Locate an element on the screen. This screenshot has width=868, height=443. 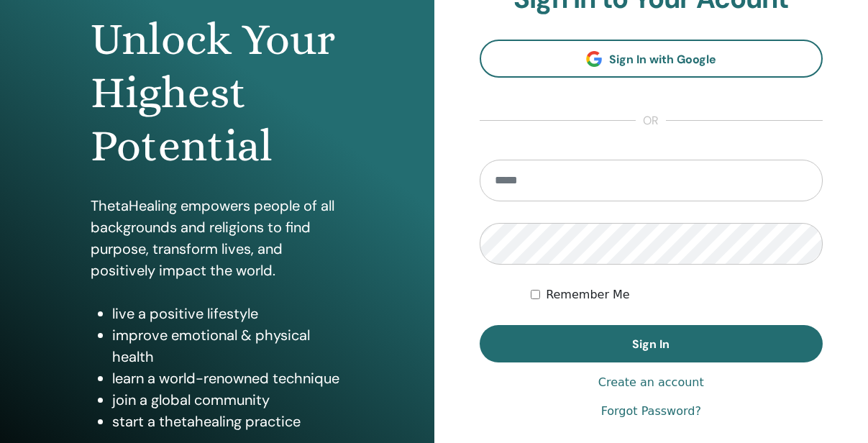
label: Remember Me is located at coordinates (588, 295).